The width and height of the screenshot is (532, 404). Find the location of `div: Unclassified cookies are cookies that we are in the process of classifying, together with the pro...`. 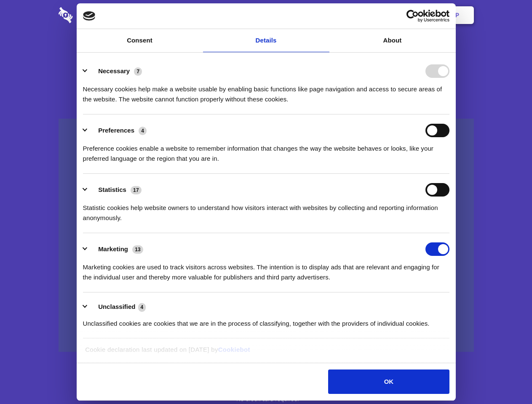

div: Unclassified cookies are cookies that we are in the process of classifying, together with the pro... is located at coordinates (266, 320).